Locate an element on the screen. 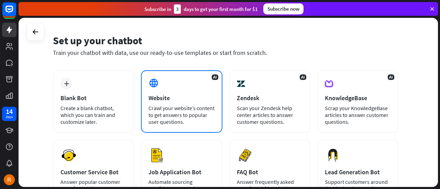  div: Job Application Bot is located at coordinates (181, 172).